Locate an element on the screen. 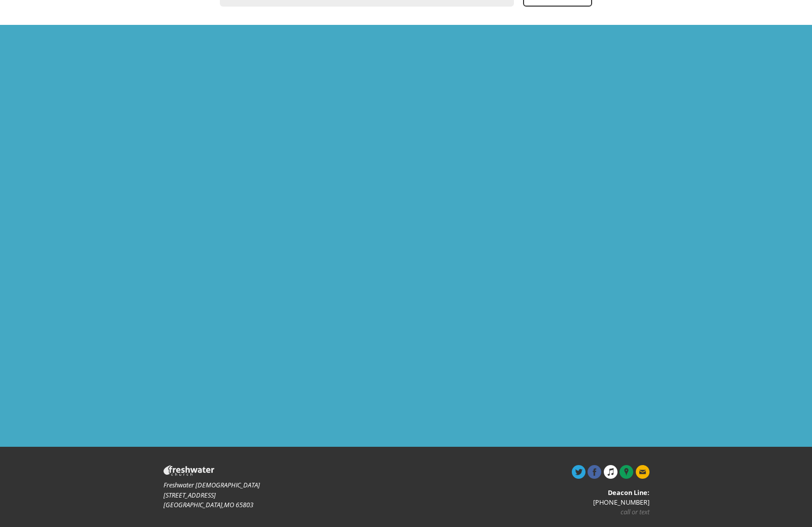 This screenshot has height=527, width=812. strong: Deacon Line: is located at coordinates (629, 493).